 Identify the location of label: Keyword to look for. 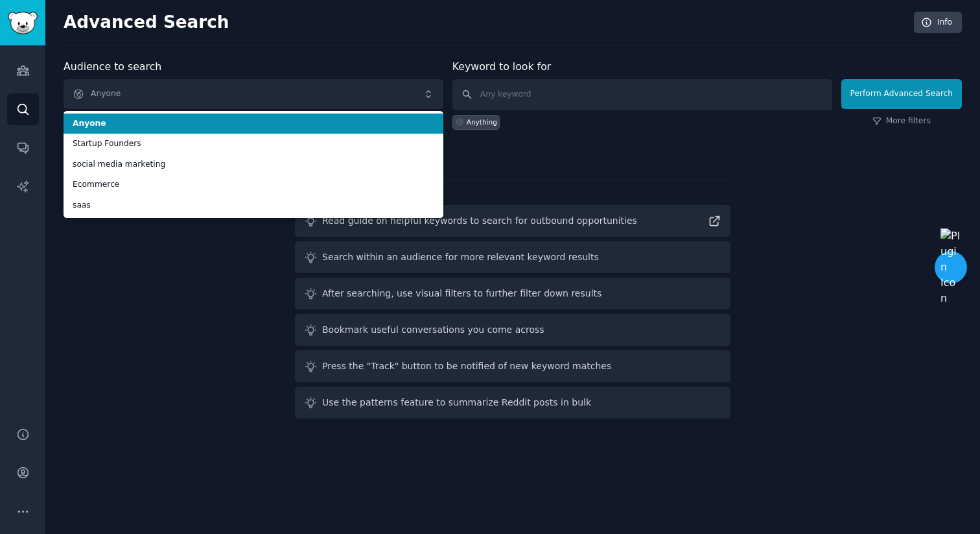
(502, 66).